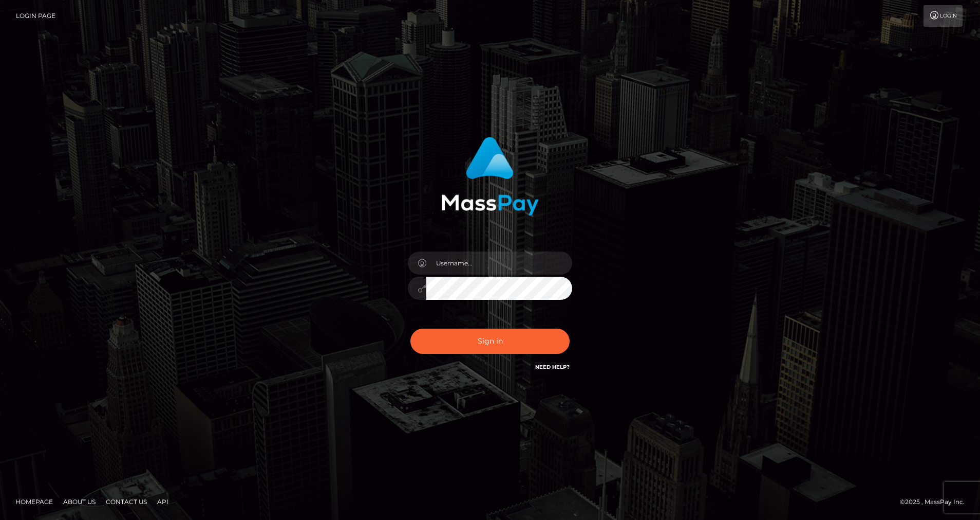 This screenshot has width=980, height=520. What do you see at coordinates (552, 366) in the screenshot?
I see `a: Need Help?` at bounding box center [552, 366].